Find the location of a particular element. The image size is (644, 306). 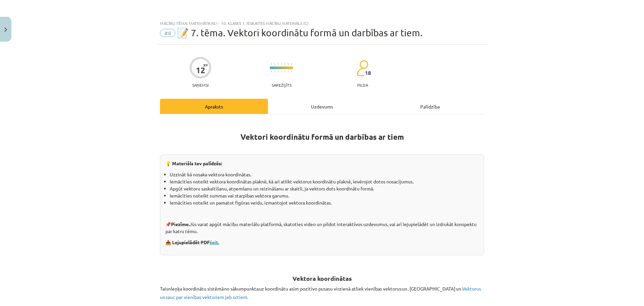

span: XP is located at coordinates (205, 65).